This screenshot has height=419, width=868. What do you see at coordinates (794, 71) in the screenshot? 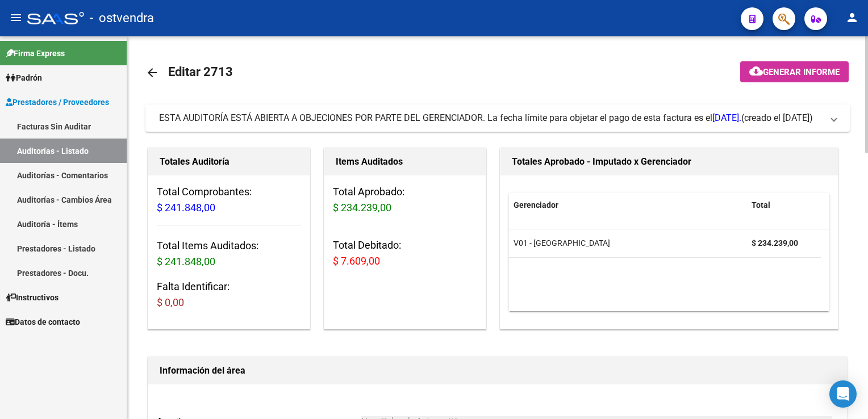
I see `button: Generar informe` at bounding box center [794, 71].